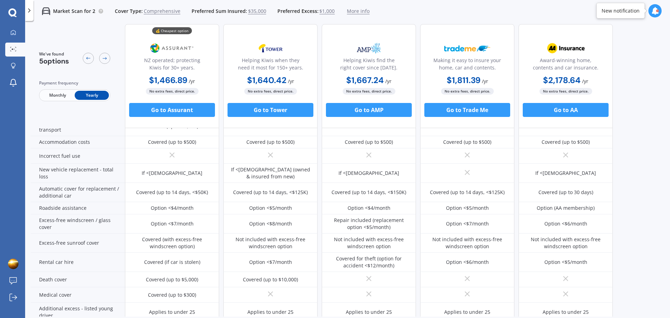  What do you see at coordinates (566, 48) in the screenshot?
I see `img: AA.webp` at bounding box center [566, 48].